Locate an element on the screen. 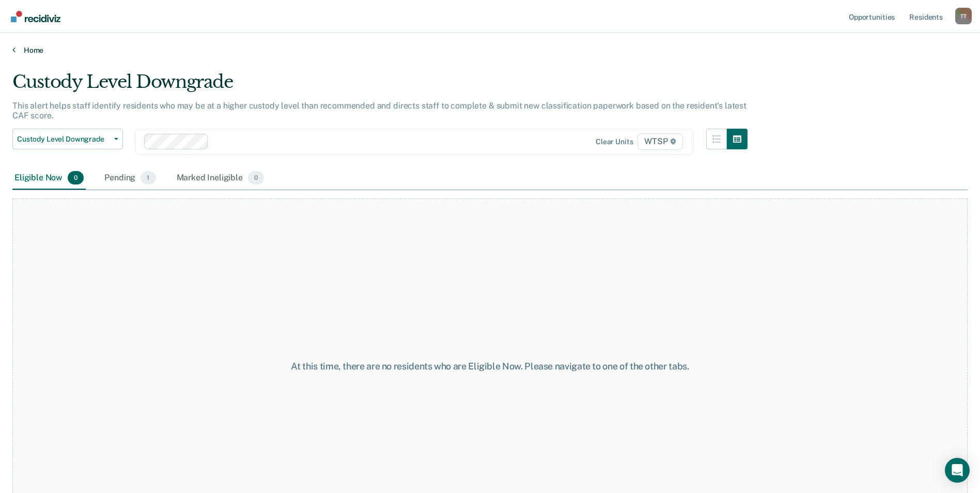  div: Pending1 is located at coordinates (130, 179).